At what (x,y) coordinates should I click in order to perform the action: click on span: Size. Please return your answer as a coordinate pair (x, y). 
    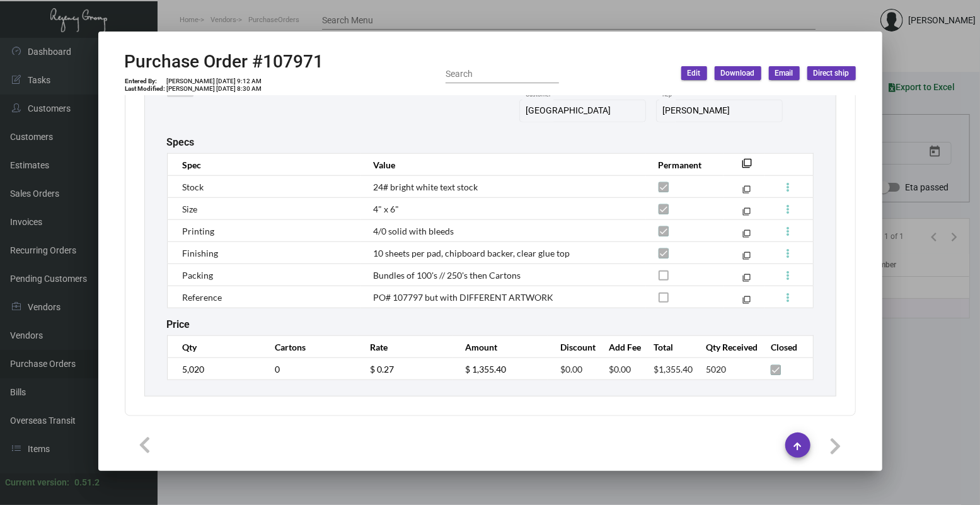
    Looking at the image, I should click on (190, 209).